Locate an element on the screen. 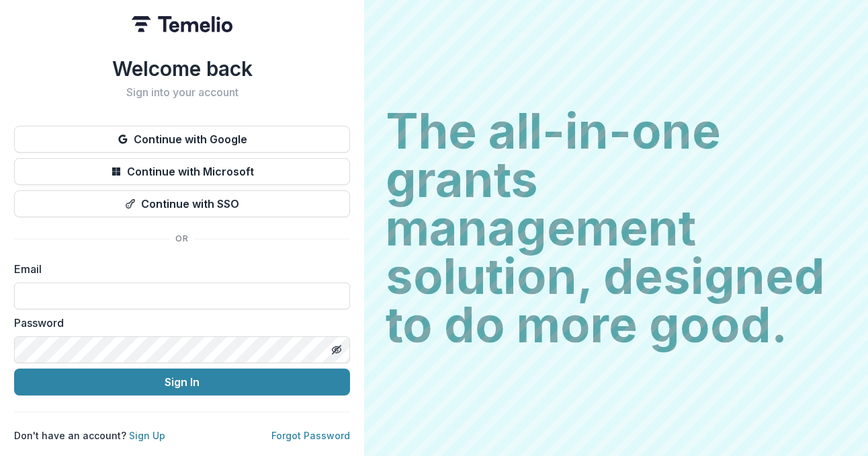 The image size is (868, 456). h2: Sign into your account is located at coordinates (182, 92).